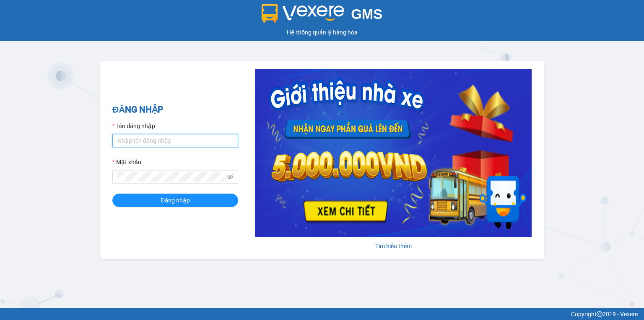  Describe the element at coordinates (175, 140) in the screenshot. I see `input: Tên đăng nhập` at that location.